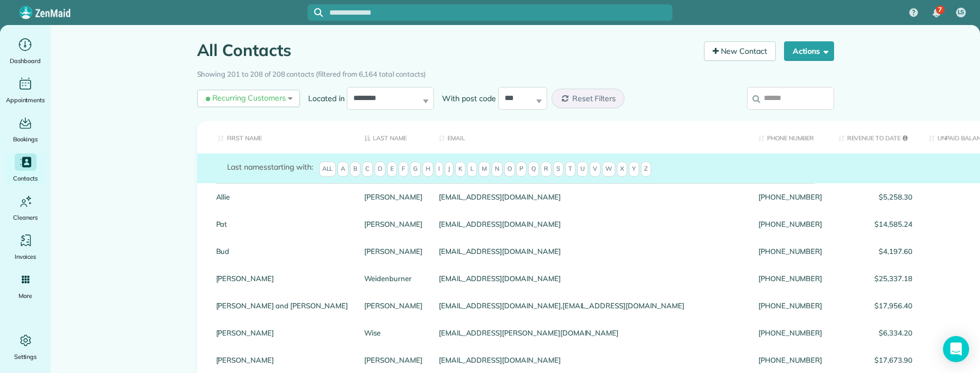  Describe the element at coordinates (875, 251) in the screenshot. I see `span: $4,197.60` at that location.